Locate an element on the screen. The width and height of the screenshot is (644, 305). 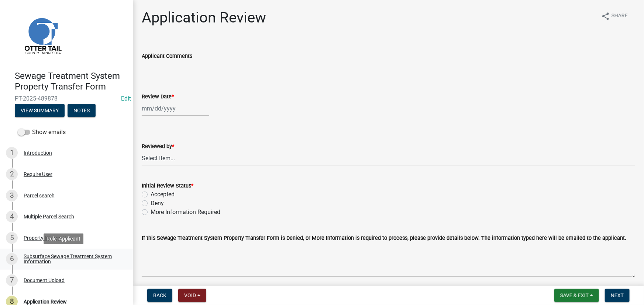
span: Next is located at coordinates (617, 296).